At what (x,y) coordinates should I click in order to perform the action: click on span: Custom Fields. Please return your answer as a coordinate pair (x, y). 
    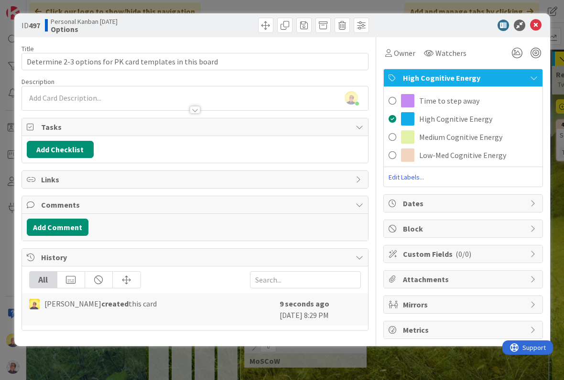
    Looking at the image, I should click on (464, 254).